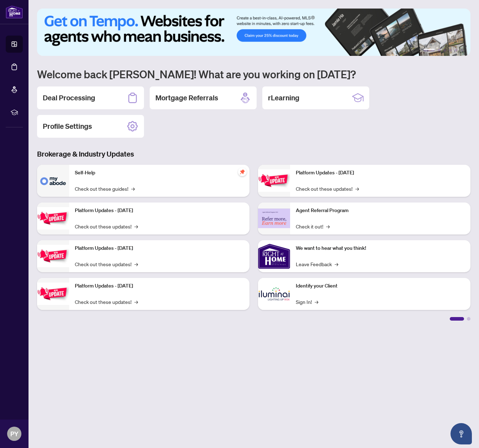 The width and height of the screenshot is (479, 448). Describe the element at coordinates (274, 181) in the screenshot. I see `img: Platform Updates - June 23, 2025` at that location.